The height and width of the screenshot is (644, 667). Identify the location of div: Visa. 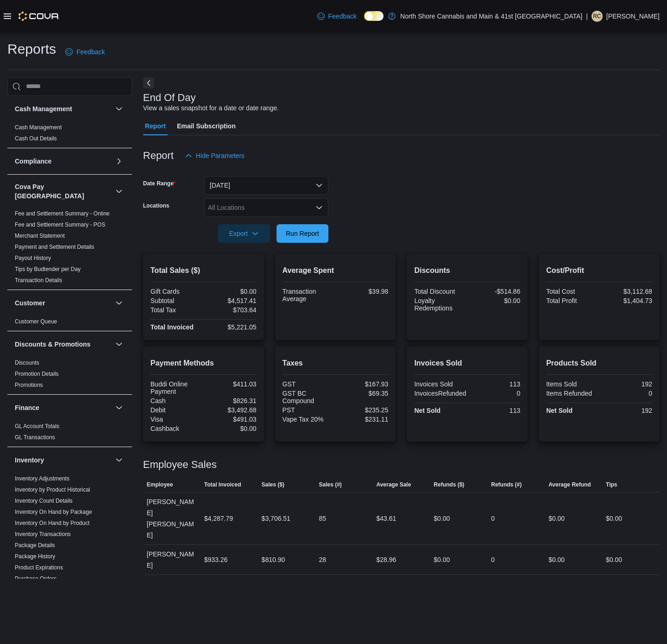
(176, 419).